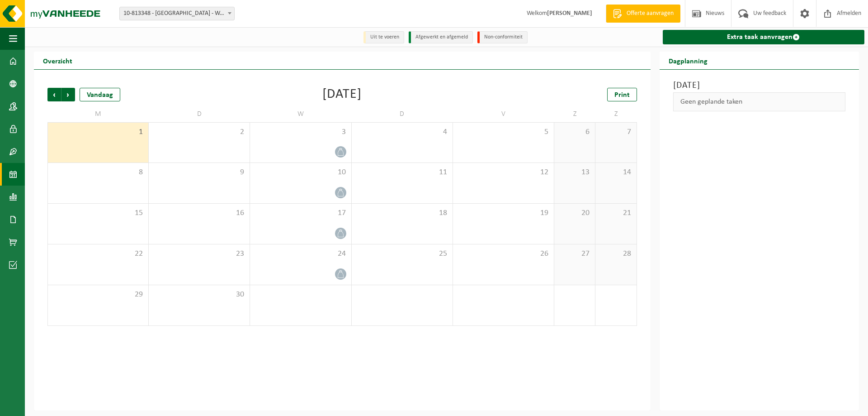  What do you see at coordinates (764, 37) in the screenshot?
I see `a: Extra taak aanvragen` at bounding box center [764, 37].